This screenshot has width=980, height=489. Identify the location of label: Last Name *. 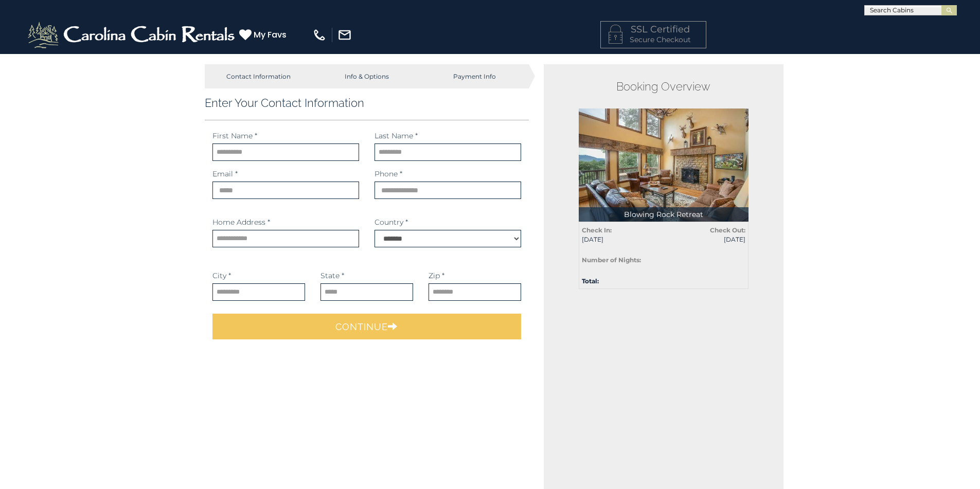
(396, 136).